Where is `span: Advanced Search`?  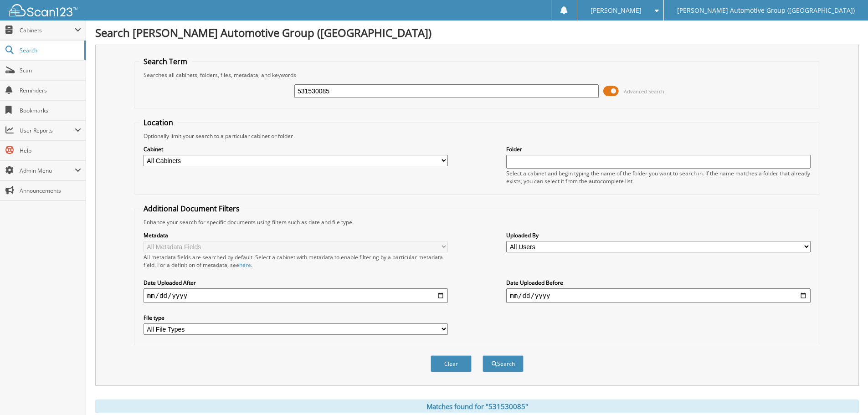 span: Advanced Search is located at coordinates (644, 91).